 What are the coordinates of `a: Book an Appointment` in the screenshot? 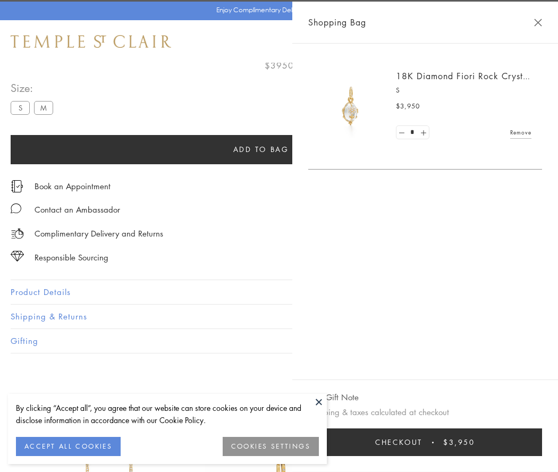 It's located at (72, 186).